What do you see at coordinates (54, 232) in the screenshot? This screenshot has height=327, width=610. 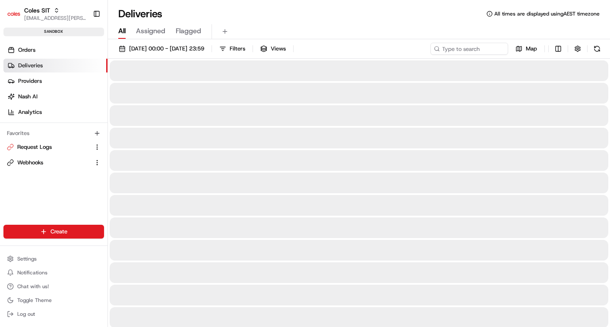 I see `button: Create` at bounding box center [54, 232].